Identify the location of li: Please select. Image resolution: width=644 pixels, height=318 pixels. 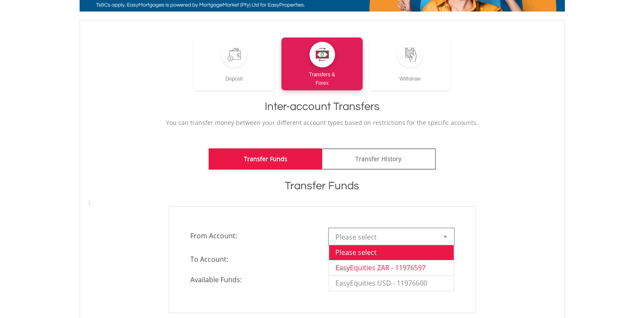
(391, 252).